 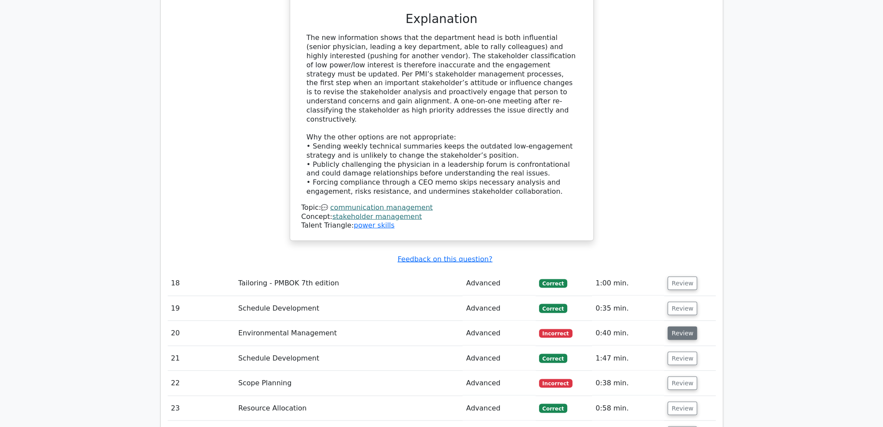 What do you see at coordinates (628, 333) in the screenshot?
I see `td: 0:40 min.` at bounding box center [628, 333].